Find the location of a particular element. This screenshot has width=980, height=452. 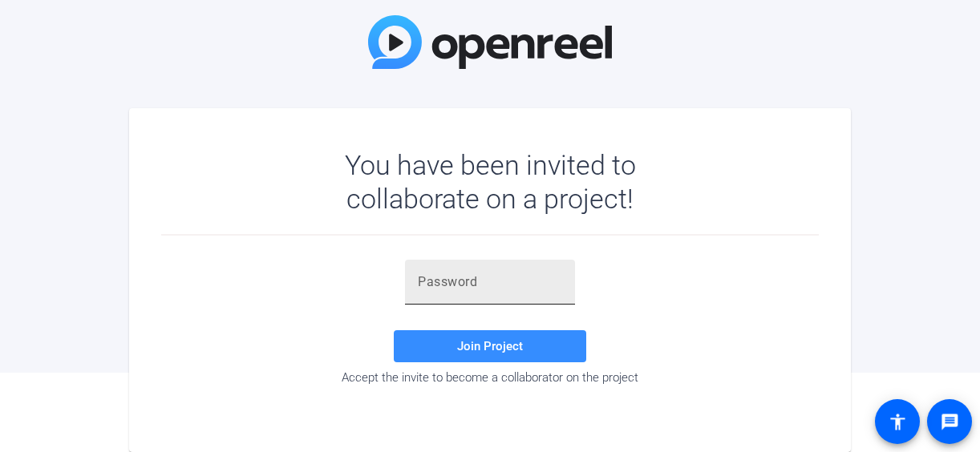

mat-icon: accessibility is located at coordinates (897, 421).